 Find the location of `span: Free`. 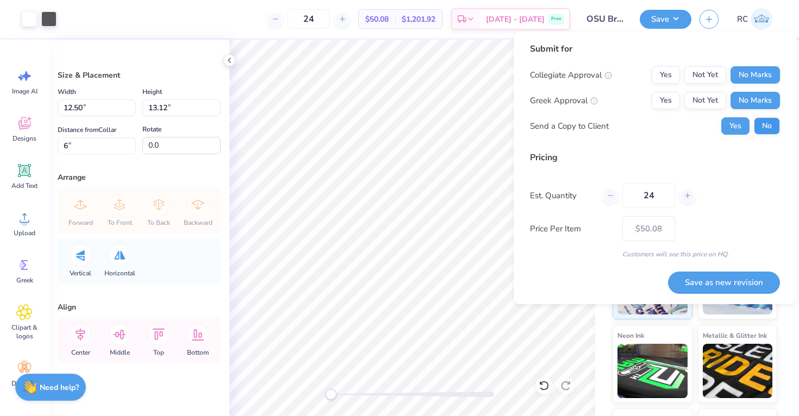

span: Free is located at coordinates (556, 19).